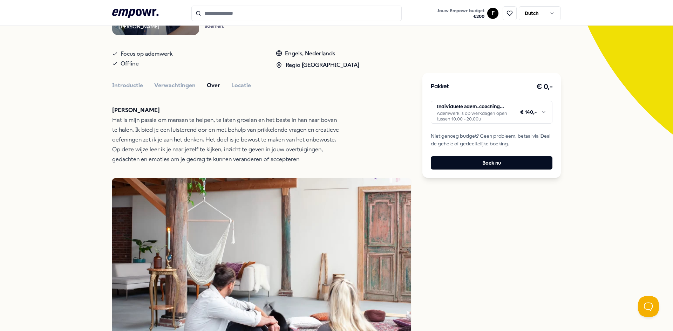  What do you see at coordinates (461, 14) in the screenshot?
I see `button: Jouw Empowr budget€200` at bounding box center [461, 14].